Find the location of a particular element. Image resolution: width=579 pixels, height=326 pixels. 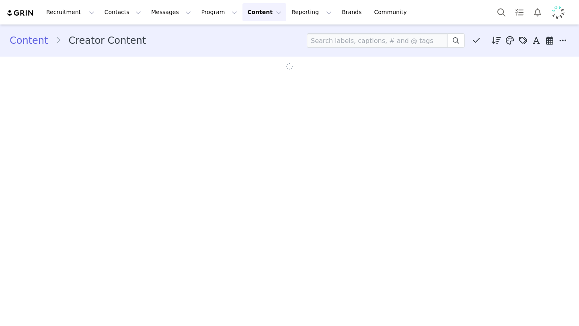

a: Community is located at coordinates (392, 12).